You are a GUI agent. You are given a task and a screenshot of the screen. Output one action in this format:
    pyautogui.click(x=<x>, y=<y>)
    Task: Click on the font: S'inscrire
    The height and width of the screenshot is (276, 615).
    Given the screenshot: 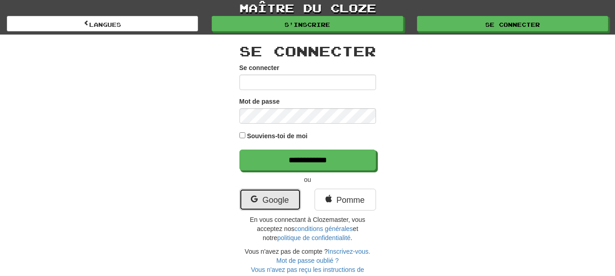 What is the action you would take?
    pyautogui.click(x=307, y=25)
    